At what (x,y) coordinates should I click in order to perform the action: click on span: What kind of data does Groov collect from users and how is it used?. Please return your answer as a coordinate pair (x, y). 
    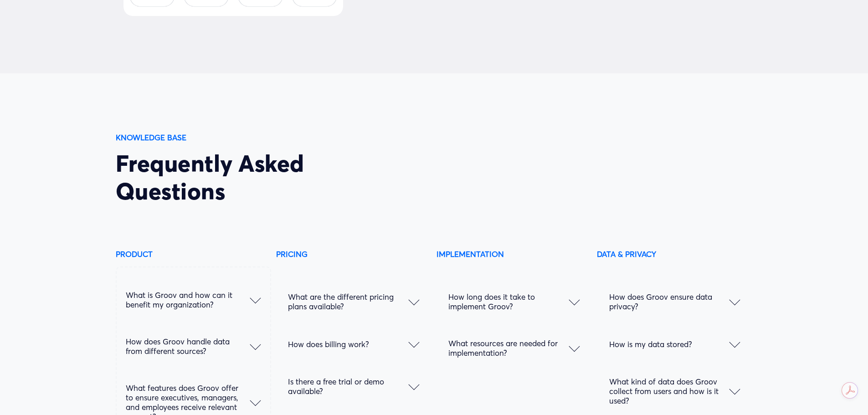
    Looking at the image, I should click on (670, 391).